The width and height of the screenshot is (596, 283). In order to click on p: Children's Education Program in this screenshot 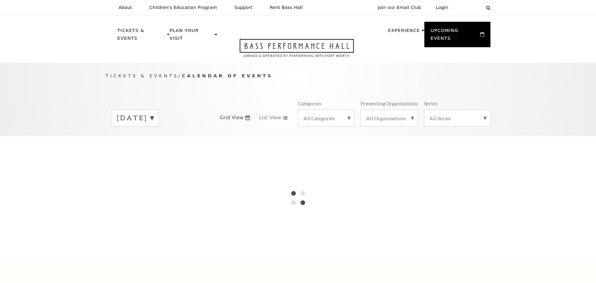, I will do `click(183, 7)`.